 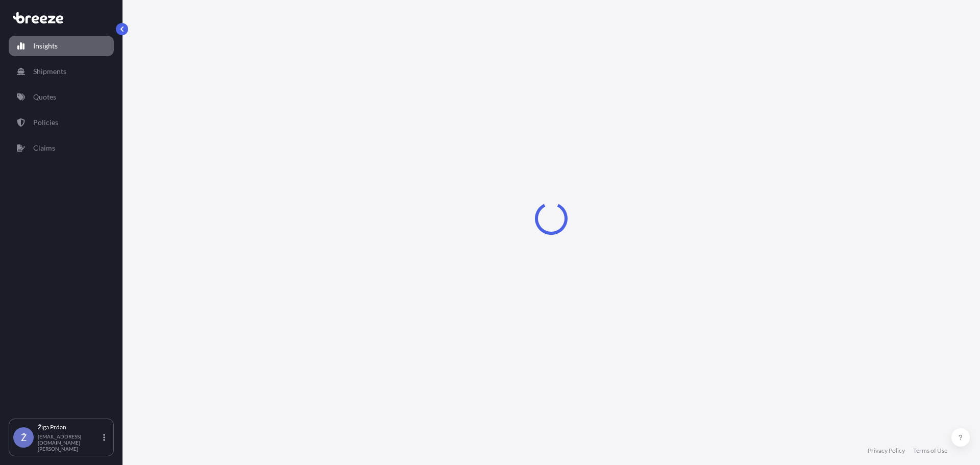 I want to click on p: Quotes, so click(x=44, y=97).